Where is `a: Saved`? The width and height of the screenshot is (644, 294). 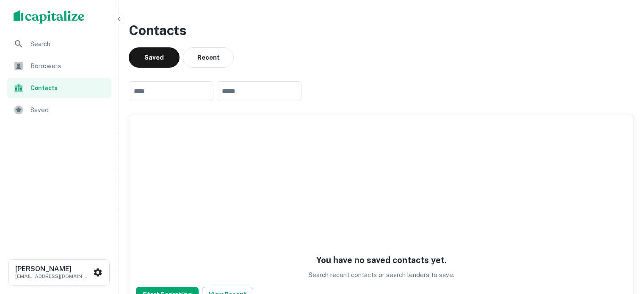
a: Saved is located at coordinates (59, 110).